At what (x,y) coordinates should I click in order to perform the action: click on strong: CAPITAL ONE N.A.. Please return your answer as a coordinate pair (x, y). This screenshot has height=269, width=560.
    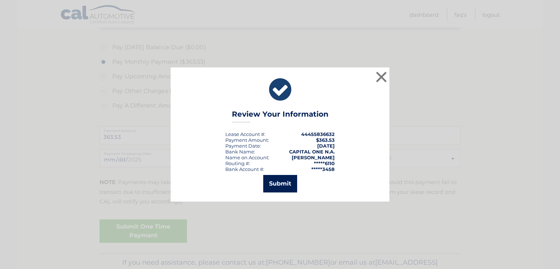
    Looking at the image, I should click on (312, 152).